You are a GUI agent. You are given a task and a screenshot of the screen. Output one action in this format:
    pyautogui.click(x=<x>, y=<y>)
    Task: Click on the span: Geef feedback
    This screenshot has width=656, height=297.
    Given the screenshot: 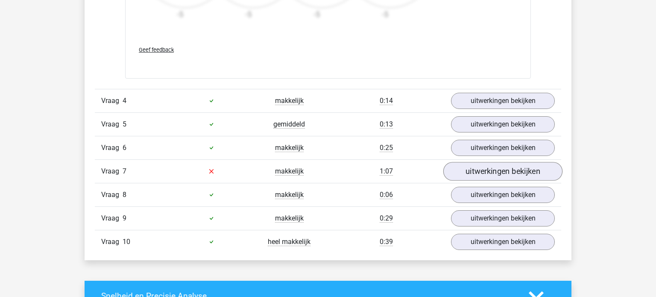 What is the action you would take?
    pyautogui.click(x=156, y=50)
    